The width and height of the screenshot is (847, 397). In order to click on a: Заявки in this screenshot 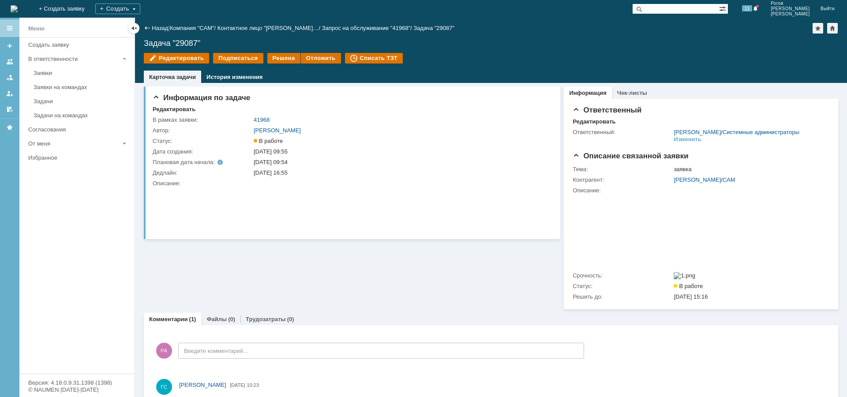, I will do `click(81, 73)`.